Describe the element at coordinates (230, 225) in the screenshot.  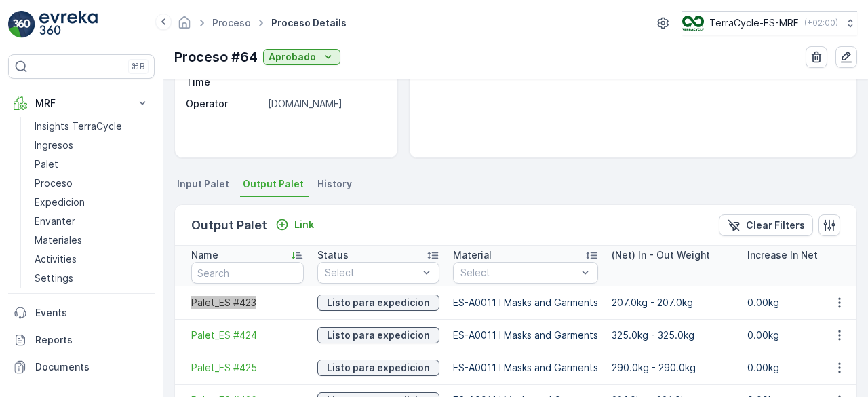
I see `p: Output Palet` at that location.